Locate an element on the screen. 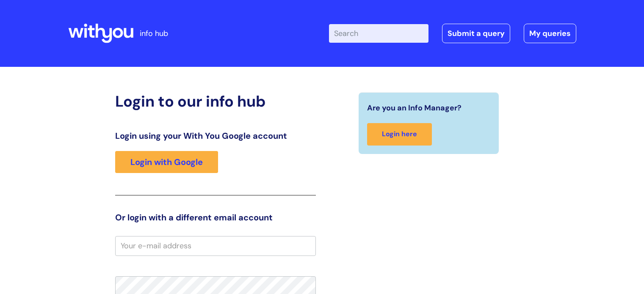 This screenshot has width=644, height=294. a: Submit a query is located at coordinates (476, 33).